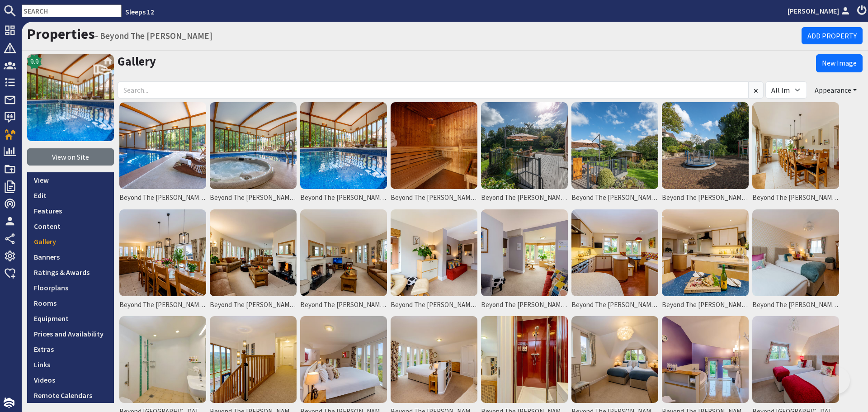  I want to click on a: Rooms, so click(71, 303).